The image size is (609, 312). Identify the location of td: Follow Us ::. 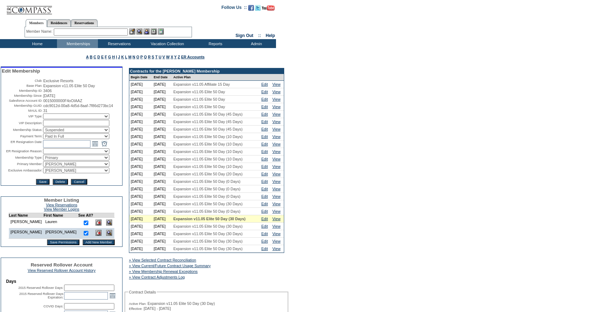
(234, 9).